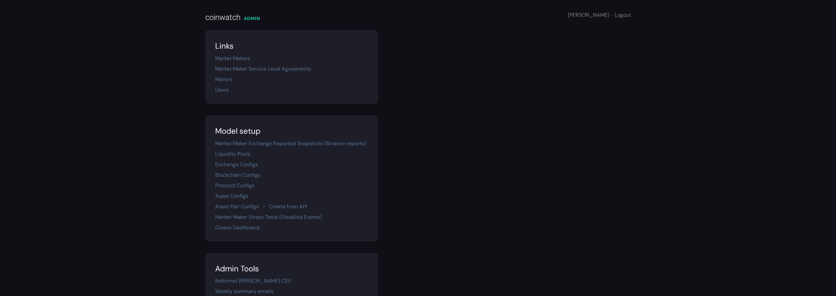  I want to click on a: Market Maker Service Level Agreements, so click(263, 69).